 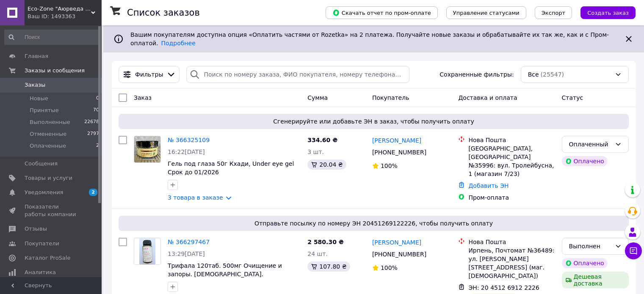 What do you see at coordinates (48, 178) in the screenshot?
I see `span: Товары и услуги` at bounding box center [48, 178].